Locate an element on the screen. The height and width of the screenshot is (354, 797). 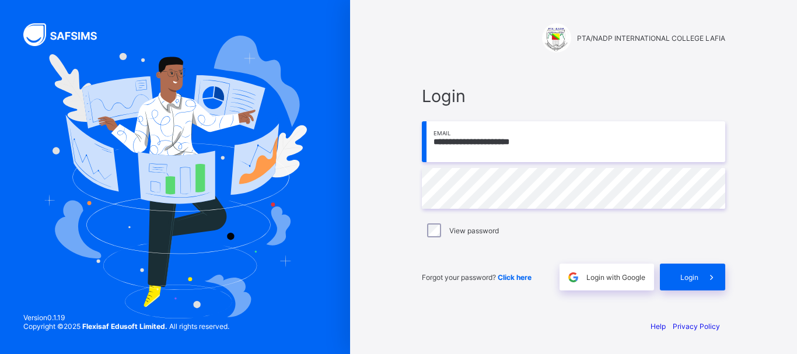
img: Hero Image is located at coordinates (175, 177).